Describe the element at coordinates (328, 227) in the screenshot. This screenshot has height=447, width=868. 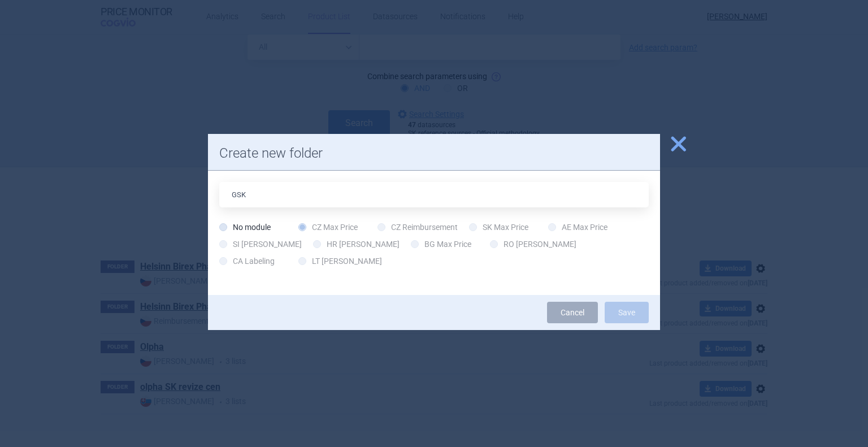
I see `label: CZ Max Price` at that location.